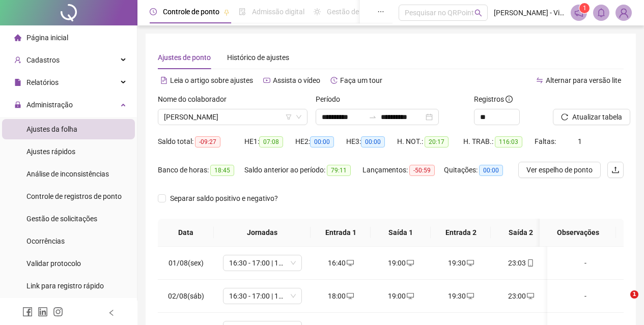 This screenshot has height=325, width=644. I want to click on span: Ajustes rápidos, so click(51, 152).